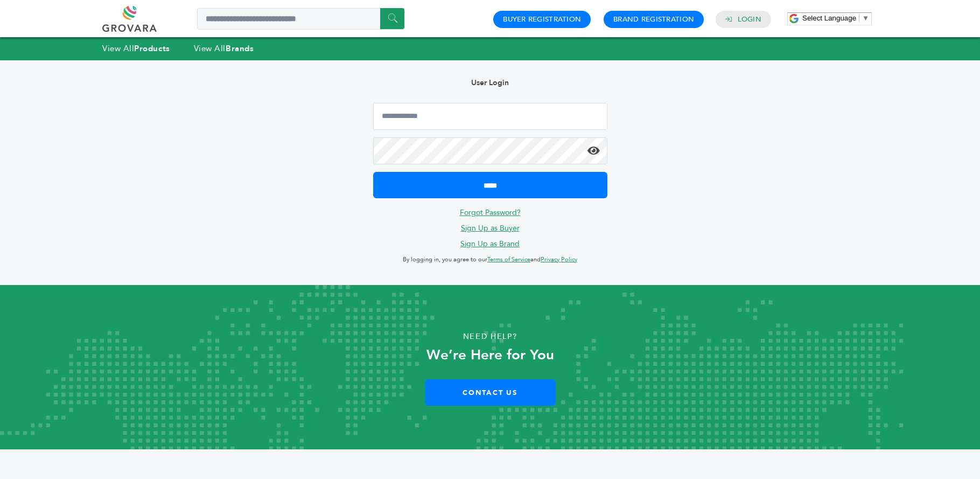 This screenshot has height=479, width=980. I want to click on a: View AllBrands, so click(224, 49).